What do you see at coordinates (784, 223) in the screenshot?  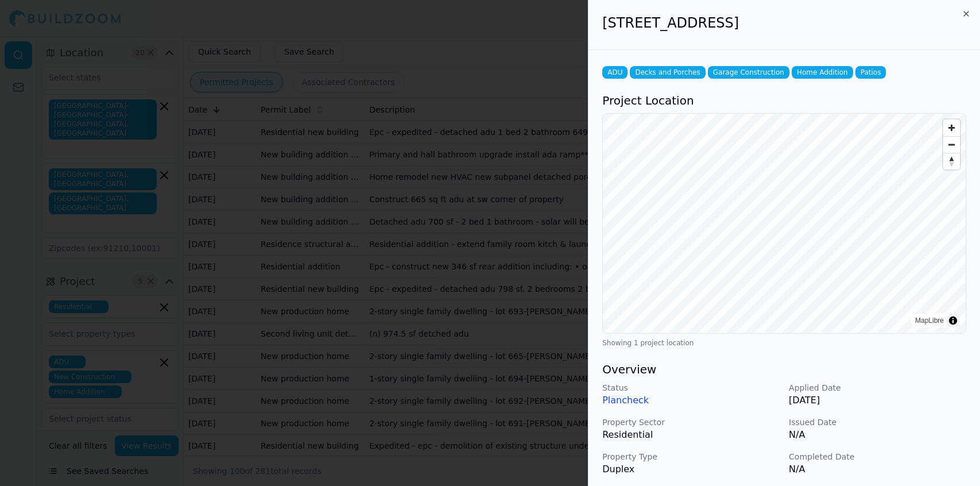 I see `canvas: Map` at bounding box center [784, 223].